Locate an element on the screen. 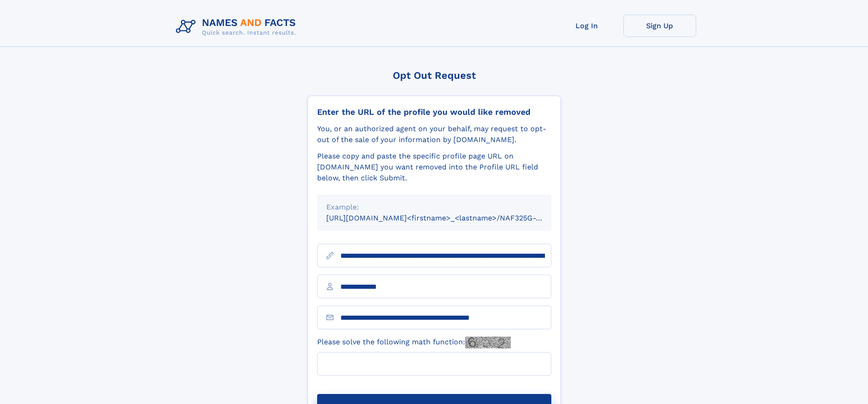  div: Enter the URL of the profile you would like removed is located at coordinates (435, 112).